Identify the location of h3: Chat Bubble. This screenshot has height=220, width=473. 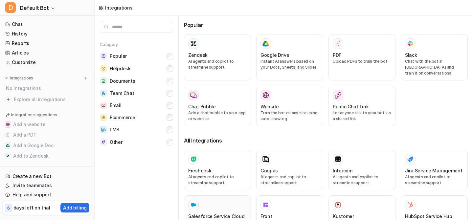
(202, 107).